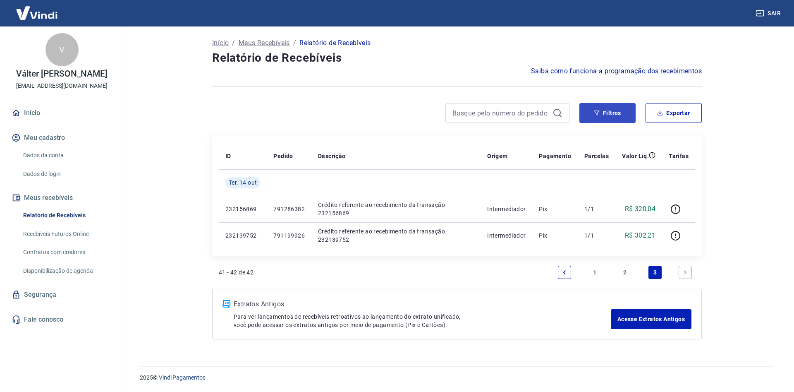  I want to click on p: Pedido, so click(283, 156).